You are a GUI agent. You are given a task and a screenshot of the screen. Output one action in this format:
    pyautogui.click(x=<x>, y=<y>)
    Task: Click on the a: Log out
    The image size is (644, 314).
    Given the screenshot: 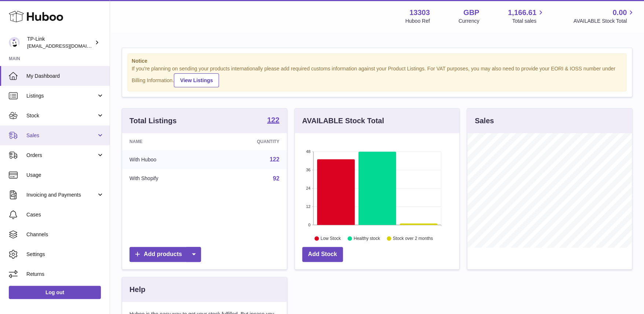 What is the action you would take?
    pyautogui.click(x=55, y=292)
    